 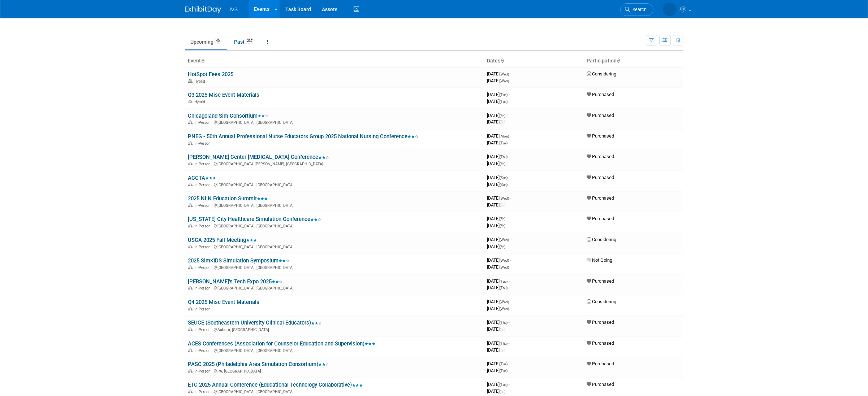 I want to click on span: Hybrid, so click(x=201, y=81).